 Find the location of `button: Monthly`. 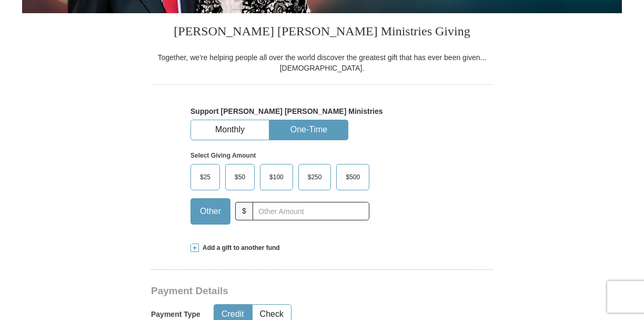

button: Monthly is located at coordinates (230, 130).